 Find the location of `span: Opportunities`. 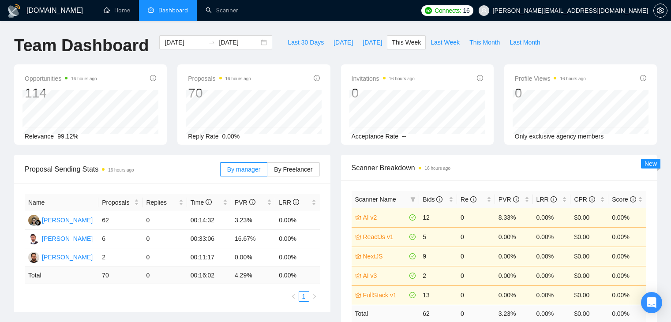

span: Opportunities is located at coordinates (61, 78).